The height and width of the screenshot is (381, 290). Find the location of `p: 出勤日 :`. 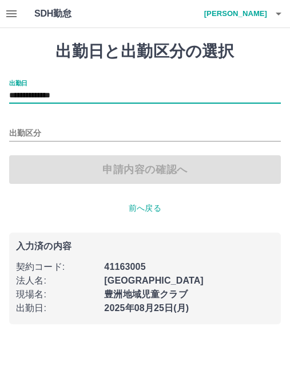

p: 出勤日 : is located at coordinates (57, 308).